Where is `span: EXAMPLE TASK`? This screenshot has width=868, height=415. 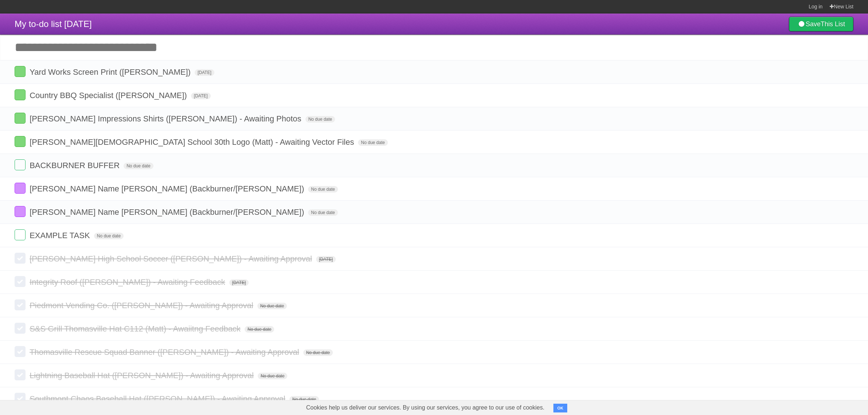
span: EXAMPLE TASK is located at coordinates (61, 235).